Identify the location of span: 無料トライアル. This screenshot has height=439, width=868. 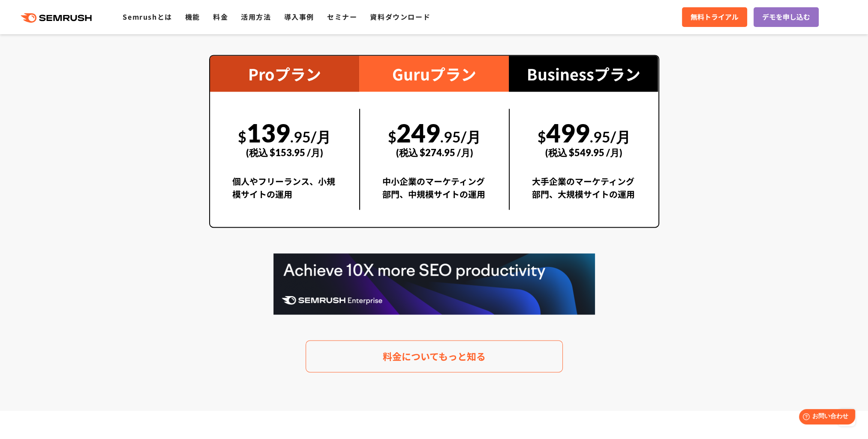
(714, 17).